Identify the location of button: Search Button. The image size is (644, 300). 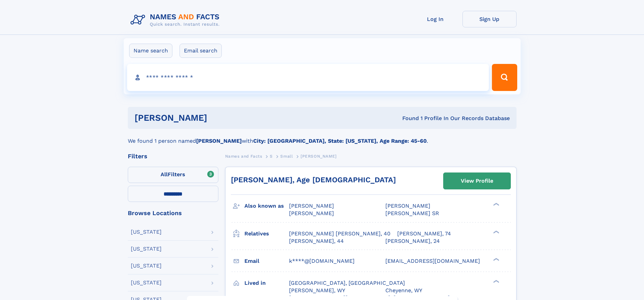
(504, 77).